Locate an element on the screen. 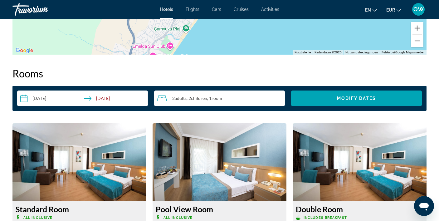 The width and height of the screenshot is (439, 221). span: en is located at coordinates (368, 10).